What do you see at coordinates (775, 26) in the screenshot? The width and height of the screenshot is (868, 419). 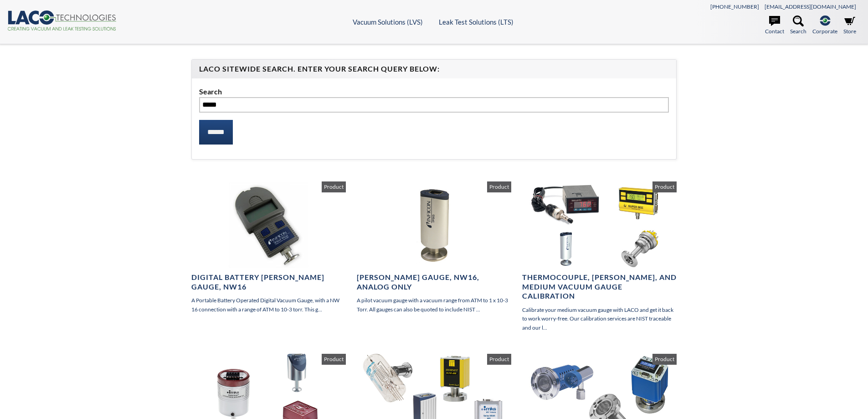 I see `a: Contact` at bounding box center [775, 26].